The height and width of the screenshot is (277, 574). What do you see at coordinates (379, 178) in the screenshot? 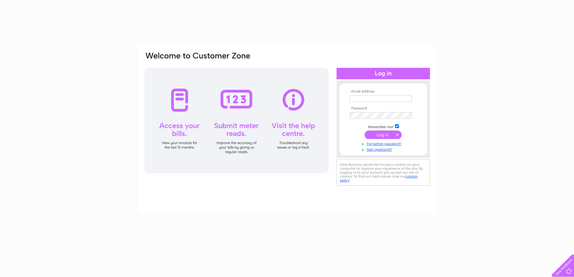
I see `a: cookies policy` at bounding box center [379, 178].